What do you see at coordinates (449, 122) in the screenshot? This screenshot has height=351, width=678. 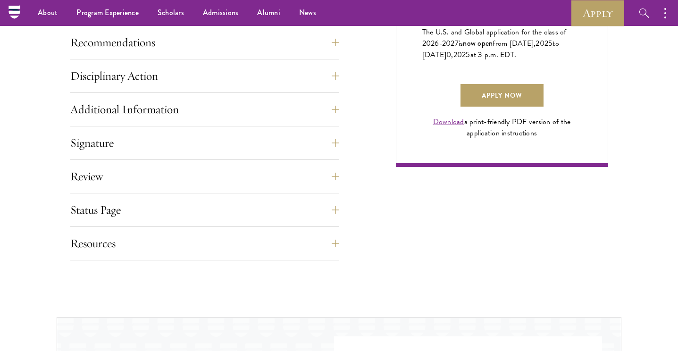 I see `a: Download` at bounding box center [449, 122].